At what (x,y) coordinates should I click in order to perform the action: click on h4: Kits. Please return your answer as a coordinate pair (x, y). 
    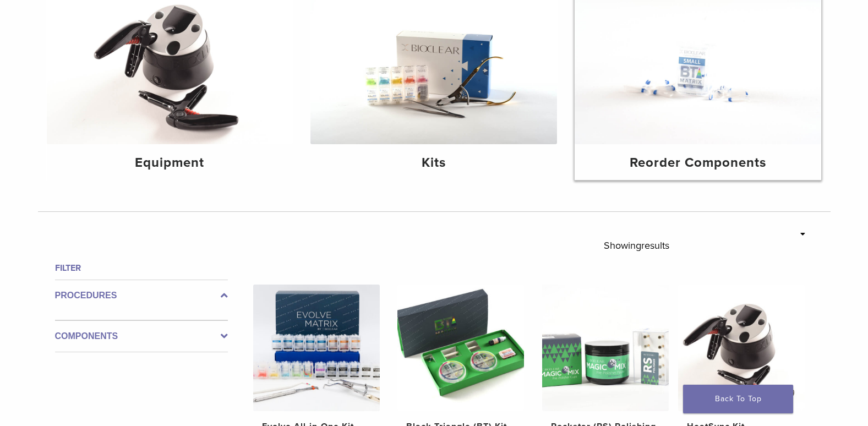
    Looking at the image, I should click on (434, 163).